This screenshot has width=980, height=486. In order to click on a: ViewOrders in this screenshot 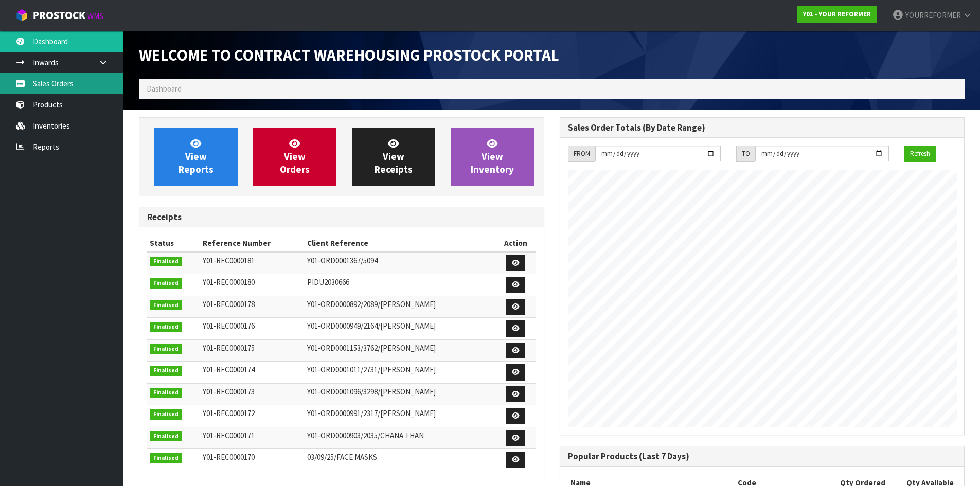, I will do `click(295, 157)`.